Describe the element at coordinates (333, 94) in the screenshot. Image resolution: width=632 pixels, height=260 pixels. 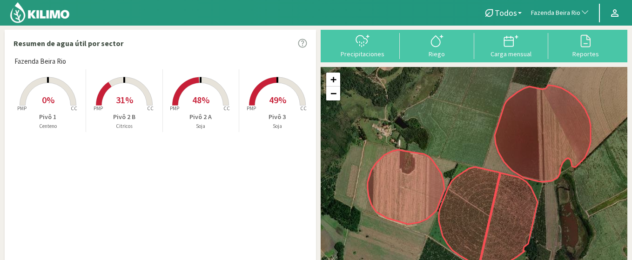
I see `a: Zoom out` at that location.